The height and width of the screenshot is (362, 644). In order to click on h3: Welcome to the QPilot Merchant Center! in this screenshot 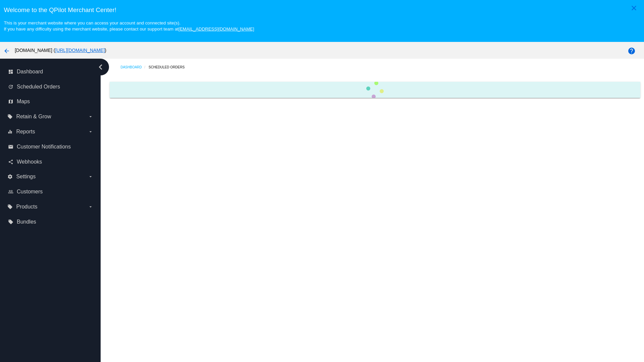, I will do `click(322, 10)`.